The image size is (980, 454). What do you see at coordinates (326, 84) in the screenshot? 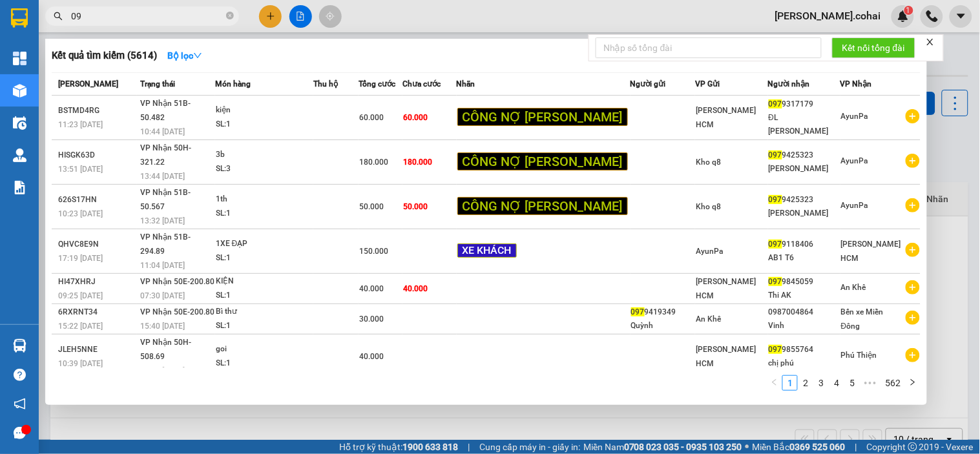
I see `span: Thu hộ` at bounding box center [326, 84].